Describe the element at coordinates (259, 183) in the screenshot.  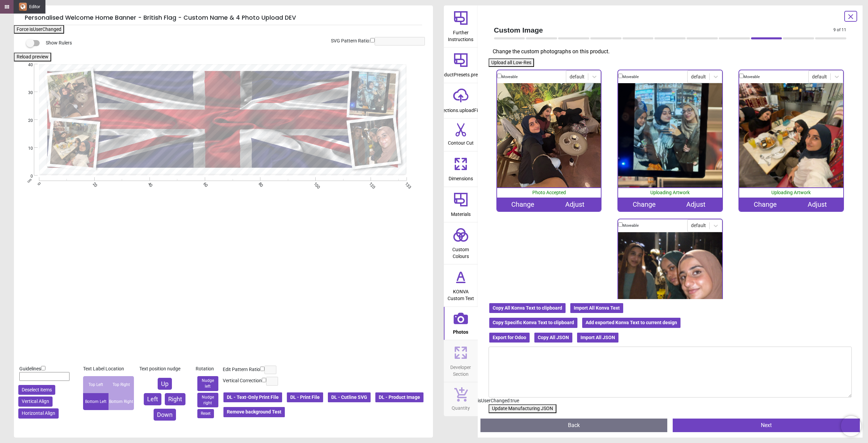
I see `span: 80` at that location.